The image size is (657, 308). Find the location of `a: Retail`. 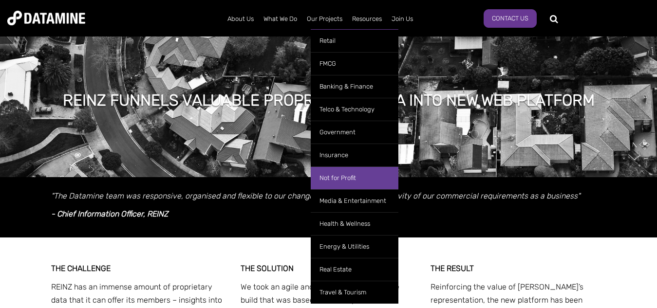

a: Retail is located at coordinates (355, 40).